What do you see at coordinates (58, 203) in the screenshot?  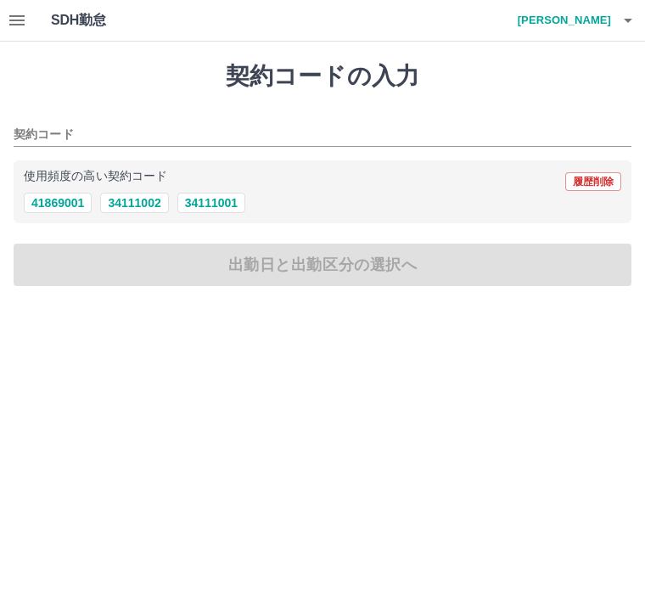 I see `button: 41869001` at bounding box center [58, 203].